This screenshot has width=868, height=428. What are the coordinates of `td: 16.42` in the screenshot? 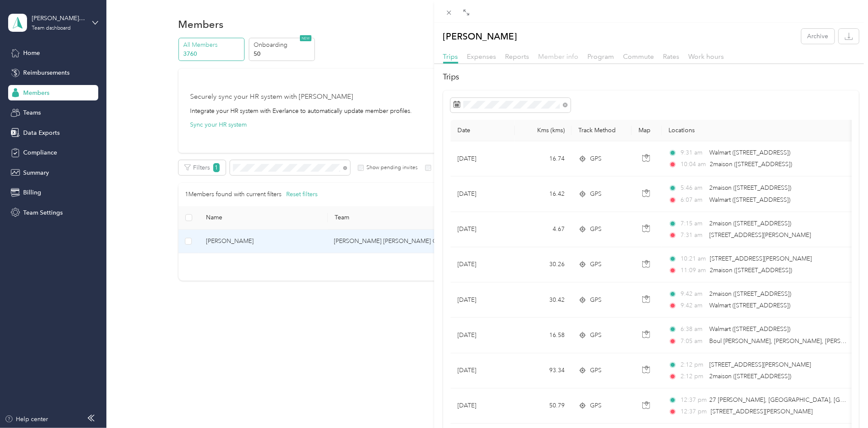 It's located at (543, 194).